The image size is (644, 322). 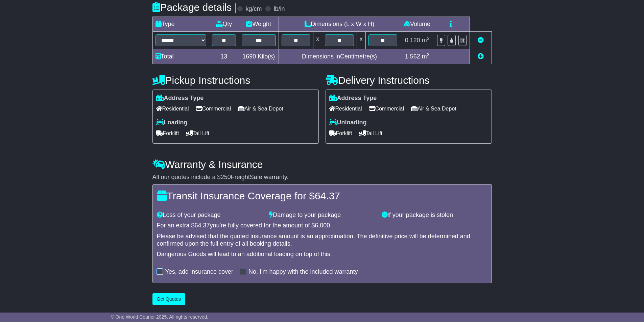 I want to click on div: Loss of your package, so click(x=210, y=216).